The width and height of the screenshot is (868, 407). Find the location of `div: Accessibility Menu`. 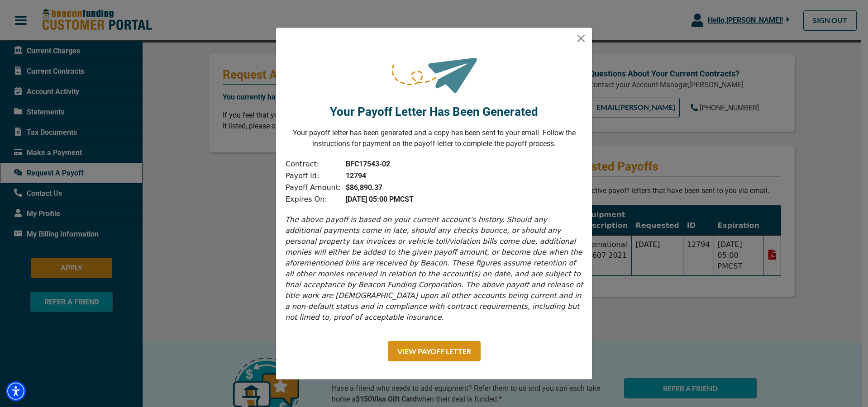

div: Accessibility Menu is located at coordinates (16, 391).